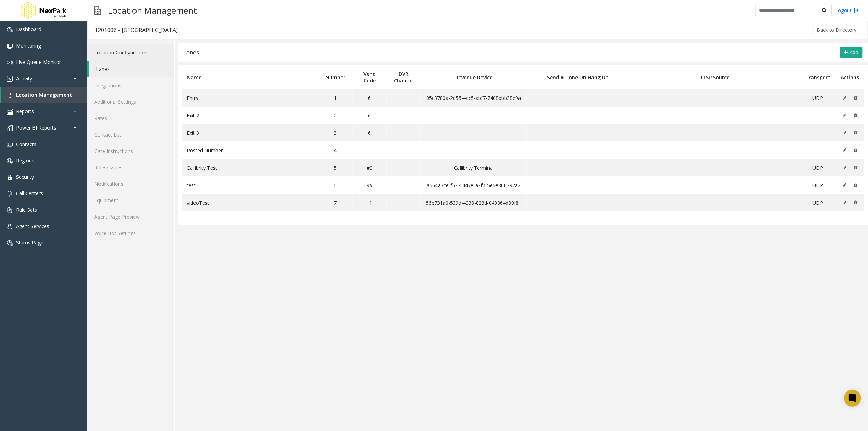  I want to click on span: Power BI Reports, so click(36, 127).